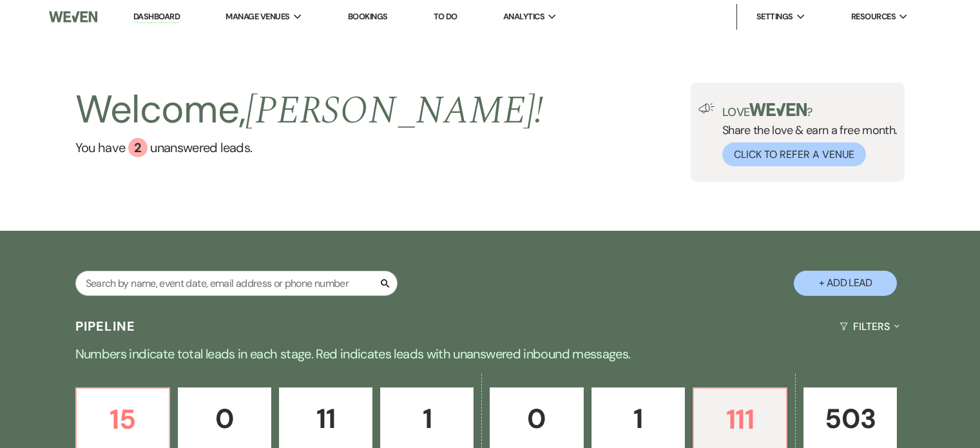  I want to click on div: 2, so click(138, 148).